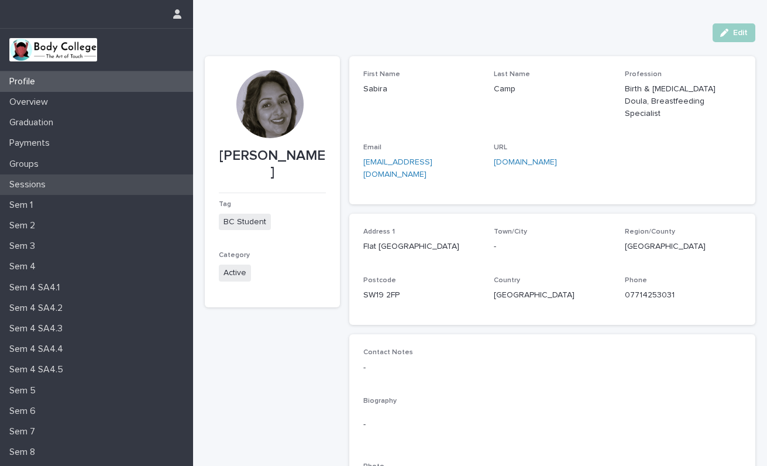 This screenshot has height=466, width=767. I want to click on p: Profile, so click(25, 81).